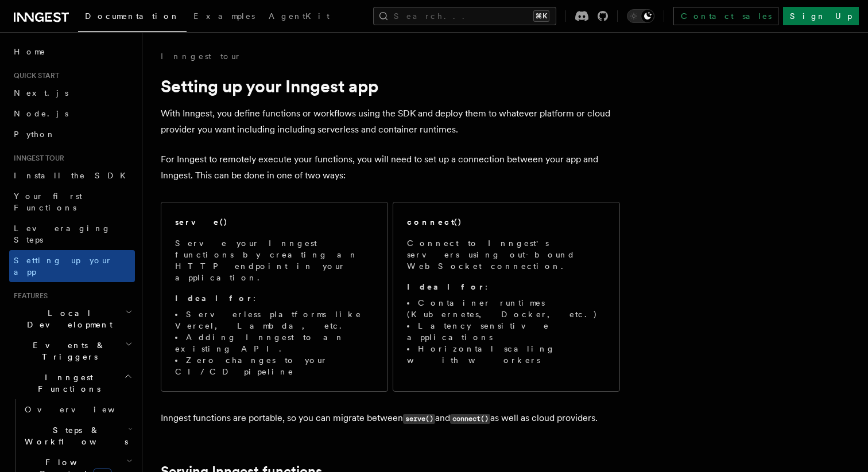 The width and height of the screenshot is (868, 472). Describe the element at coordinates (464, 16) in the screenshot. I see `button: Search...⌘K` at that location.